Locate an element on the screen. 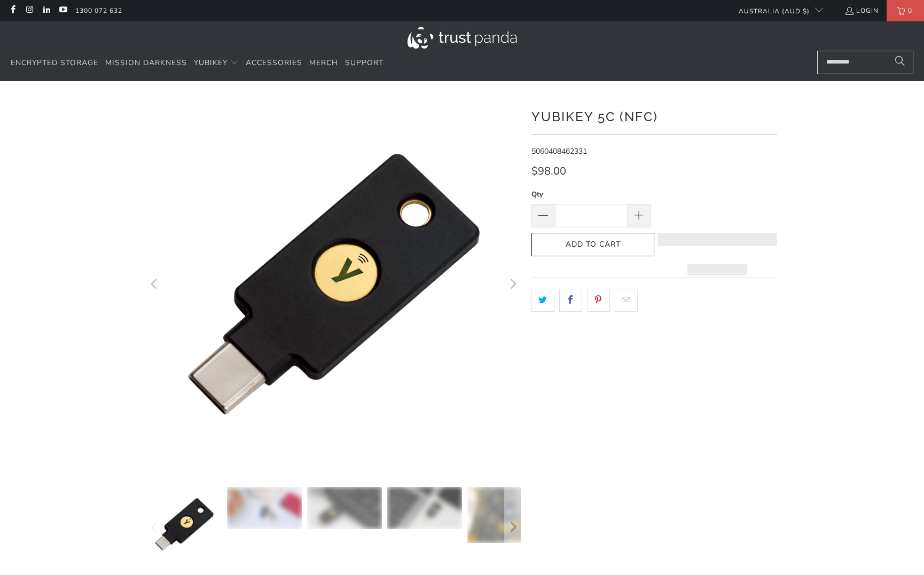 This screenshot has height=575, width=924. button: Search is located at coordinates (900, 62).